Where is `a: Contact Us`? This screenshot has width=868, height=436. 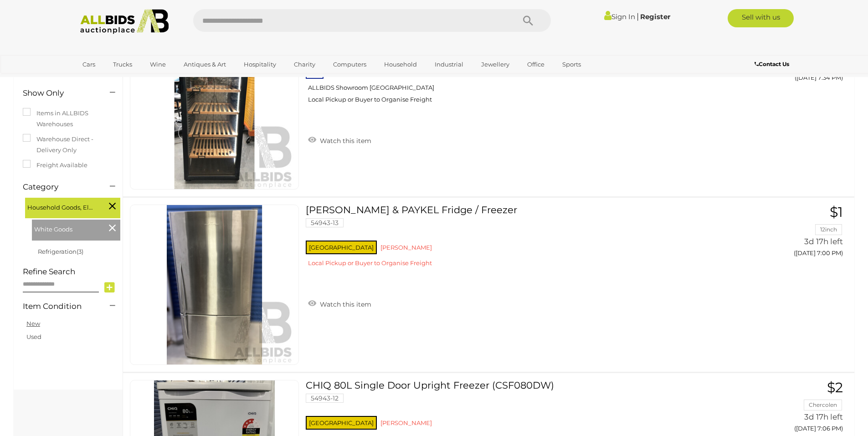
a: Contact Us is located at coordinates (773, 64).